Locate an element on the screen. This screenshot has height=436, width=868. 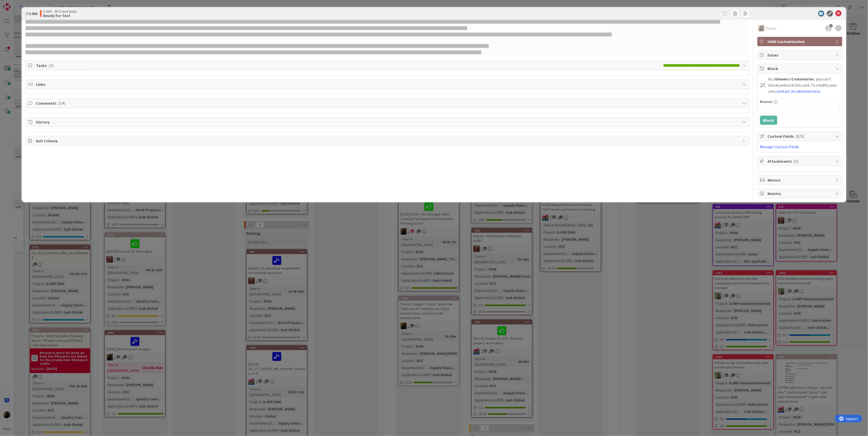
span: Comments is located at coordinates (388, 103).